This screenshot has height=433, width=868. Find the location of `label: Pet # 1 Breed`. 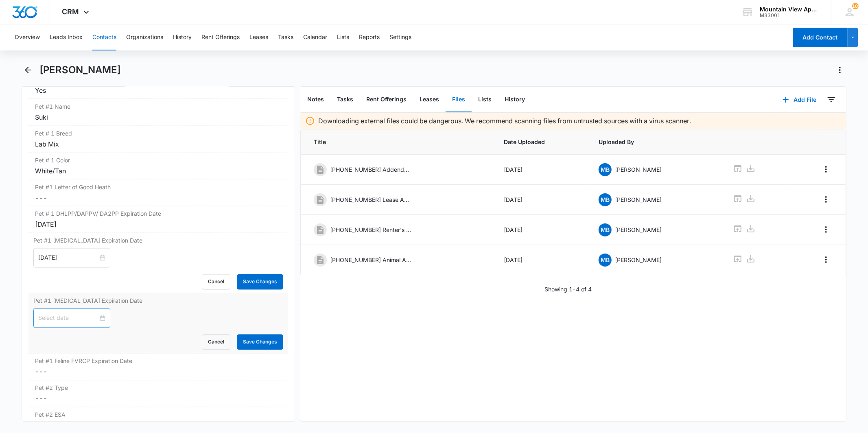

label: Pet # 1 Breed is located at coordinates (158, 133).